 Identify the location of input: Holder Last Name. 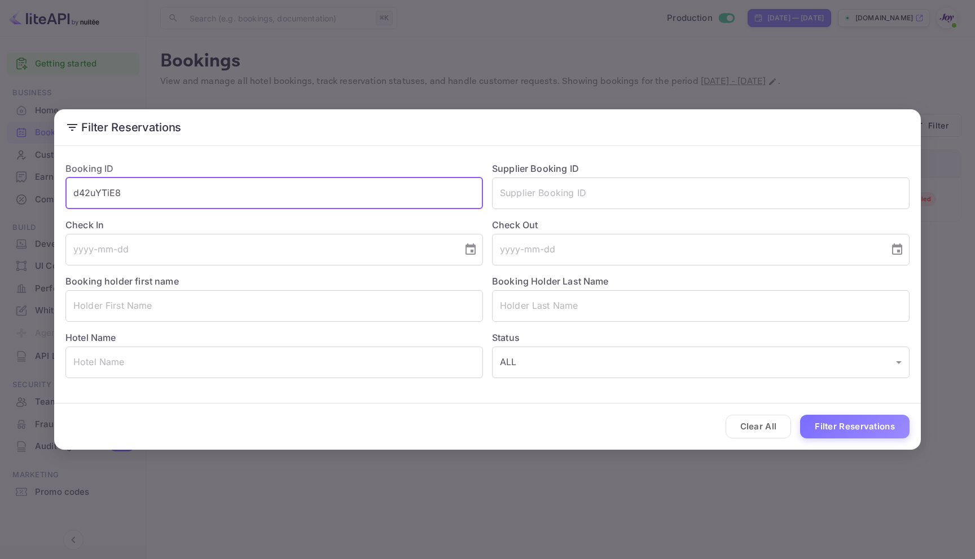
(700, 306).